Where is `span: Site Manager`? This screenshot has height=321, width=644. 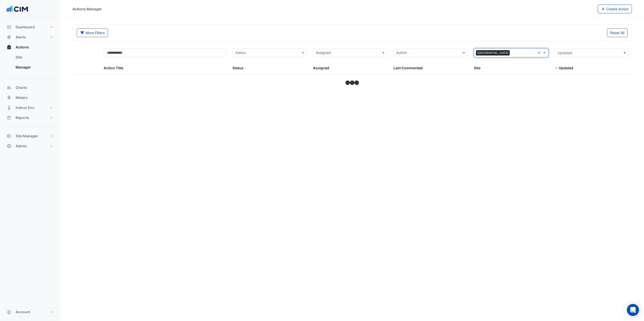
span: Site Manager is located at coordinates (27, 136).